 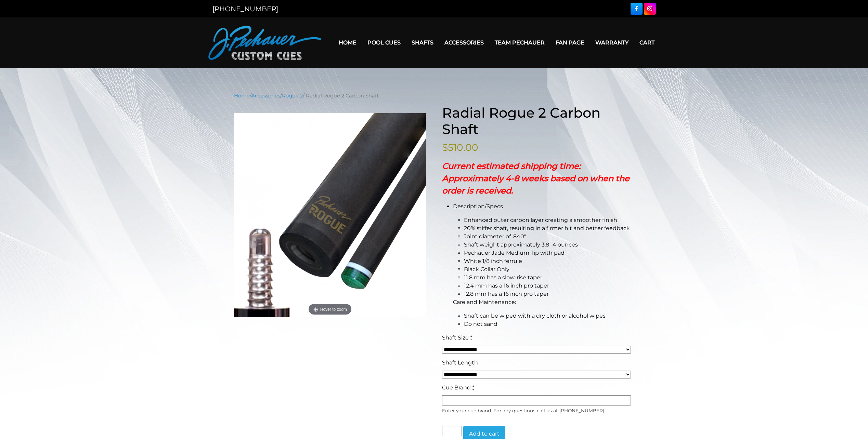 What do you see at coordinates (460, 147) in the screenshot?
I see `bdi: 510.00` at bounding box center [460, 147].